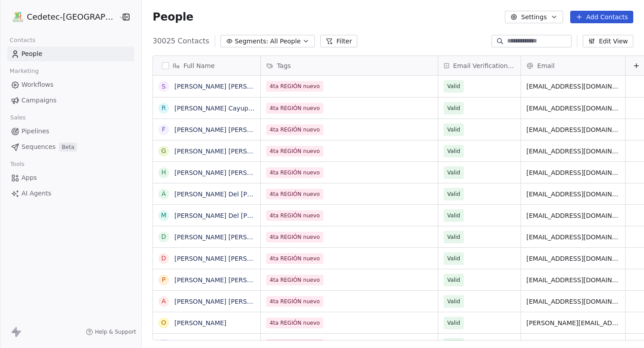  What do you see at coordinates (181, 41) in the screenshot?
I see `span: 30025 Contacts` at bounding box center [181, 41].